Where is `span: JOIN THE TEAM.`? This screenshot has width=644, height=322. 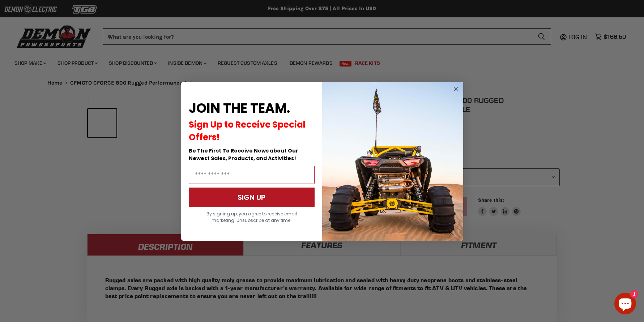 span: JOIN THE TEAM. is located at coordinates (239, 108).